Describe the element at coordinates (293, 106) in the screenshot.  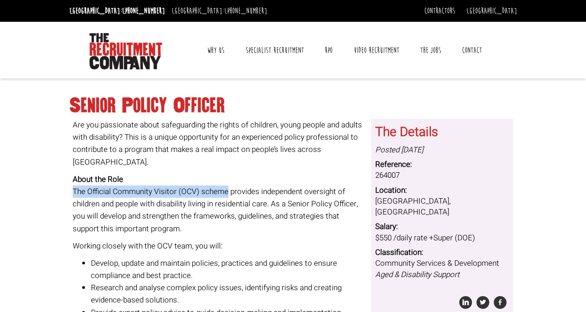
I see `h1: Senior Policy Officer` at that location.